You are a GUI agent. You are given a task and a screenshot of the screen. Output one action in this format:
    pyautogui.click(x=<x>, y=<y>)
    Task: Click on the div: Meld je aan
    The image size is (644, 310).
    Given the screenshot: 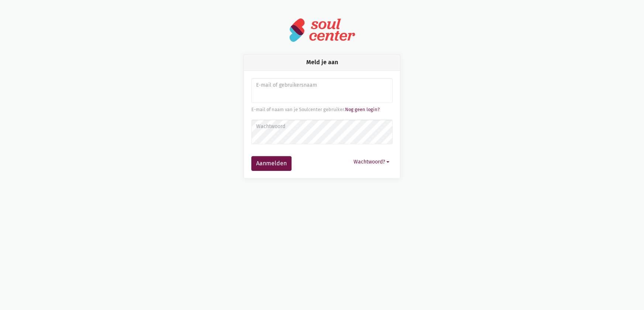 What is the action you would take?
    pyautogui.click(x=322, y=63)
    